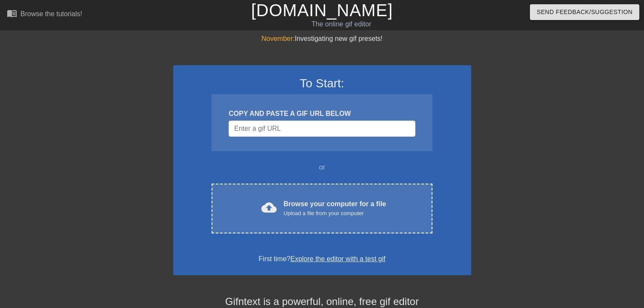 The width and height of the screenshot is (644, 308). I want to click on span: menu_book, so click(12, 13).